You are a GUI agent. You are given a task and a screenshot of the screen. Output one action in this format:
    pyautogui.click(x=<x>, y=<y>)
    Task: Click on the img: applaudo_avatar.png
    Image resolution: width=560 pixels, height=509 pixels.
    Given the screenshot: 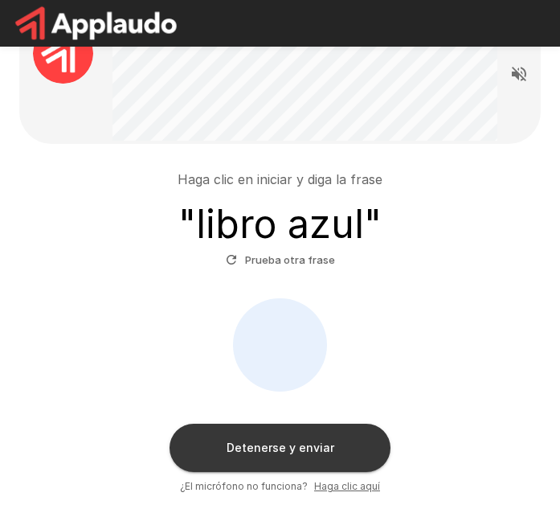 What is the action you would take?
    pyautogui.click(x=63, y=53)
    